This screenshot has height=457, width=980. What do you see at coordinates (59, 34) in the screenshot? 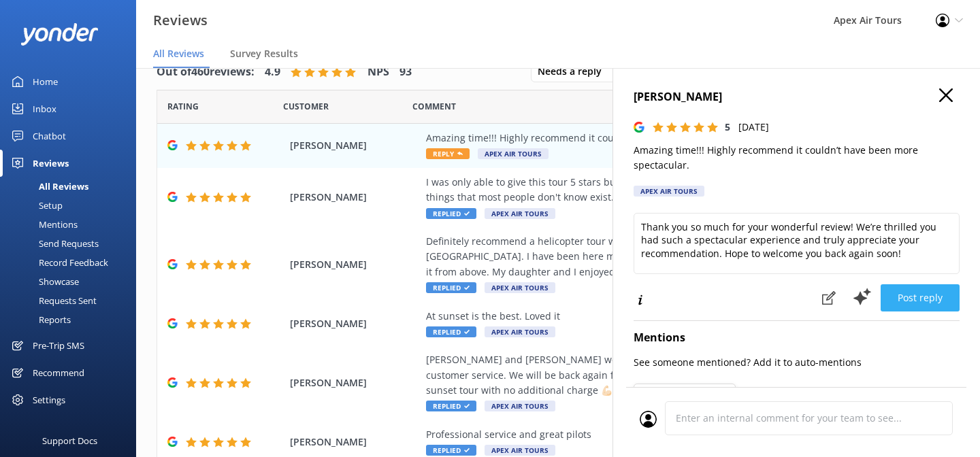
I see `img: yonder-white-logo.png` at bounding box center [59, 34].